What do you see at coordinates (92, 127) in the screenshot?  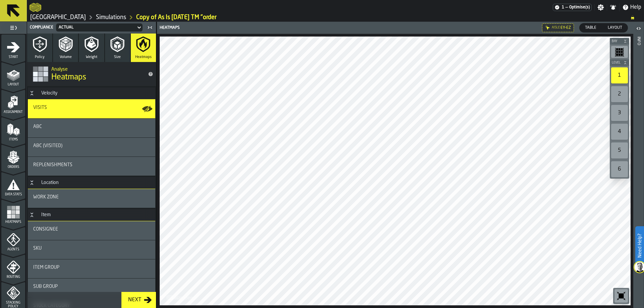 I see `div: stat-ABC` at bounding box center [92, 127].